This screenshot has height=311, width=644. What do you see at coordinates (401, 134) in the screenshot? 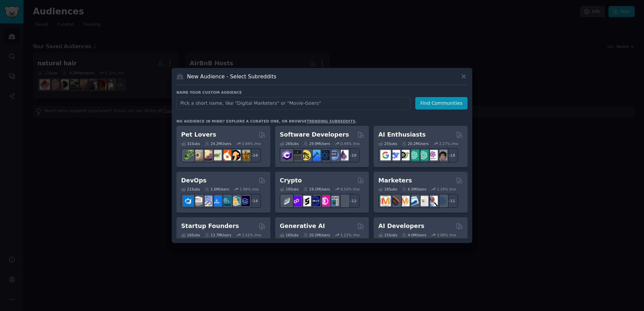
I see `h2: AI Enthusiasts` at bounding box center [401, 134].